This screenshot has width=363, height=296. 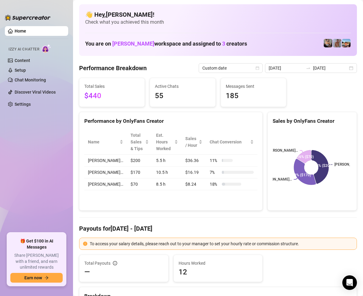 I want to click on span: swap-right, so click(x=308, y=68).